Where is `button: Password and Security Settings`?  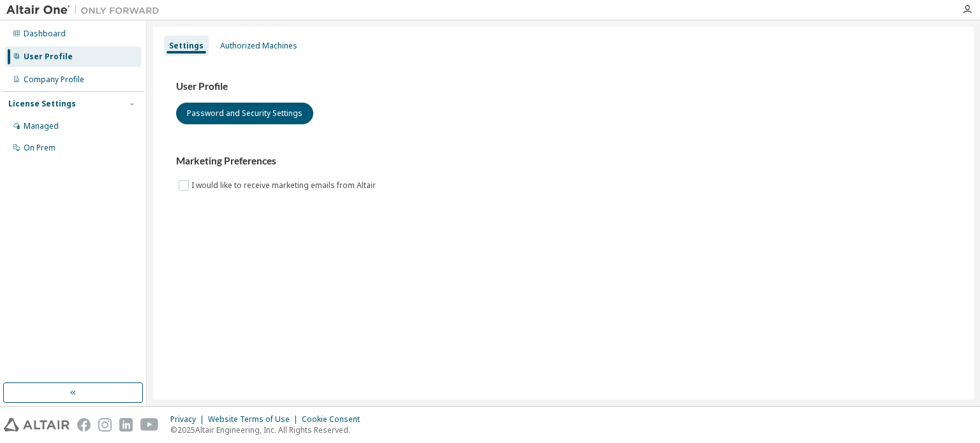 button: Password and Security Settings is located at coordinates (245, 113).